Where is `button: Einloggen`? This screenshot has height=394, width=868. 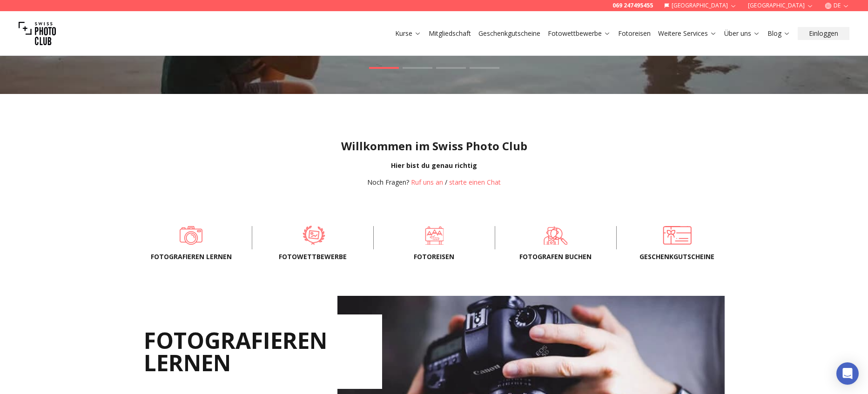
button: Einloggen is located at coordinates (823, 34).